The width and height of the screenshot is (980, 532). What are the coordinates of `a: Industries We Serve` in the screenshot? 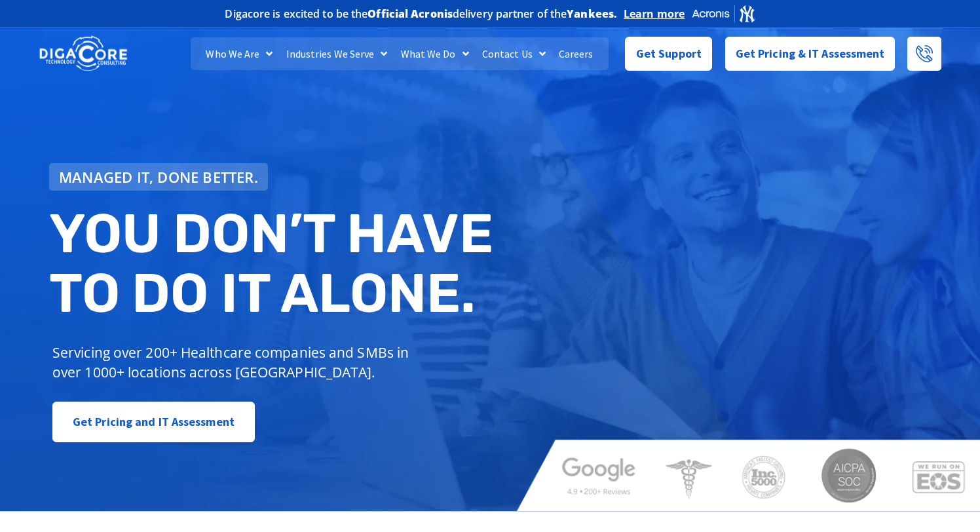 It's located at (337, 54).